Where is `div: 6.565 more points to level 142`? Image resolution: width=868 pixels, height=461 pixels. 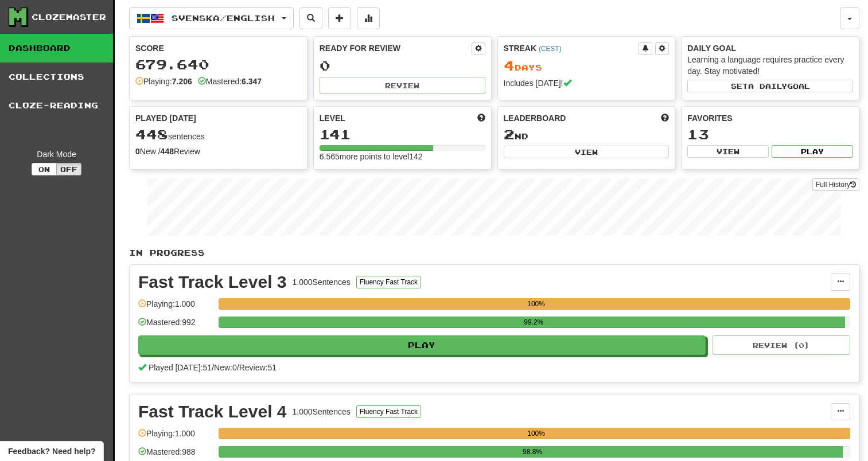 div: 6.565 more points to level 142 is located at coordinates (402, 156).